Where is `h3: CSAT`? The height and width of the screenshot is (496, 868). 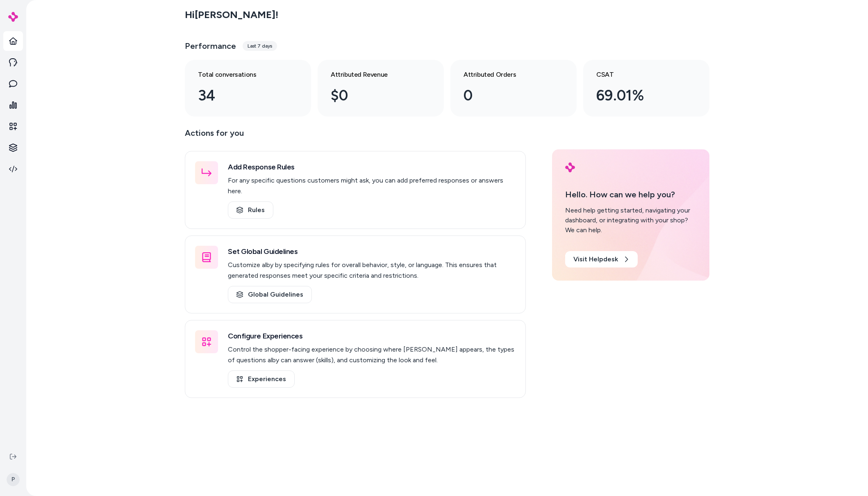 h3: CSAT is located at coordinates (640, 75).